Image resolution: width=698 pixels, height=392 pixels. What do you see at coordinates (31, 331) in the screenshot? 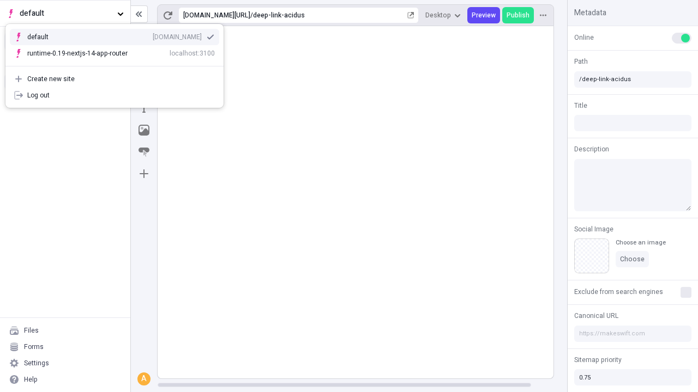
I see `div: Files` at bounding box center [31, 331].